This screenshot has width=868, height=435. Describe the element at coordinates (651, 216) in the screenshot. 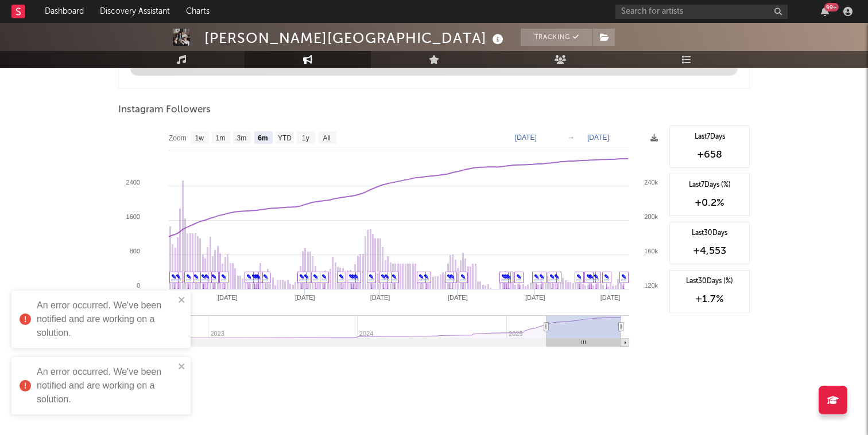

I see `text: 200k` at that location.